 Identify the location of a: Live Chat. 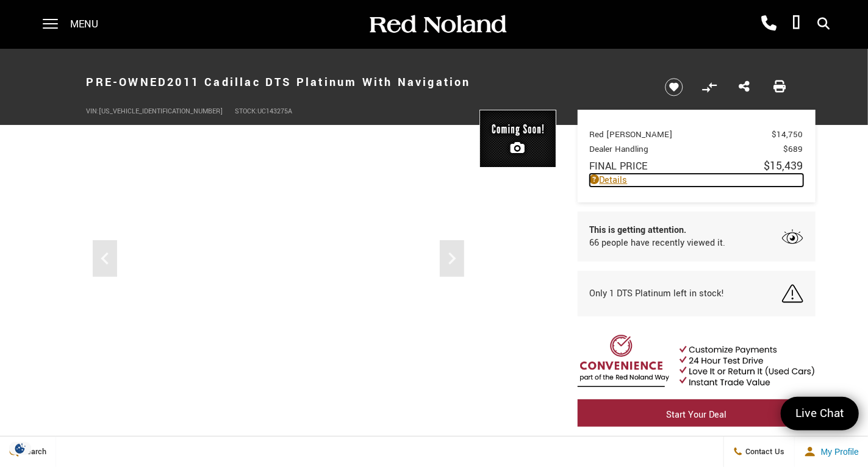
(820, 414).